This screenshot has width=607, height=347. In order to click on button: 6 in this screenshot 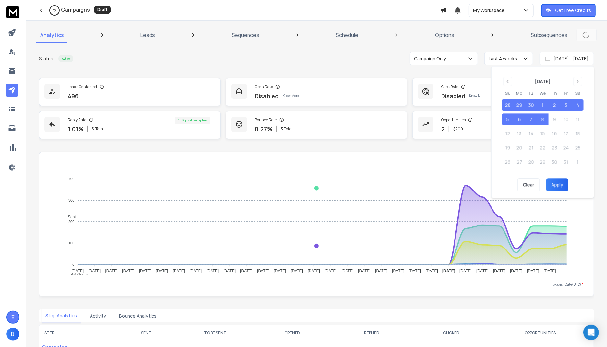, I will do `click(519, 120)`.